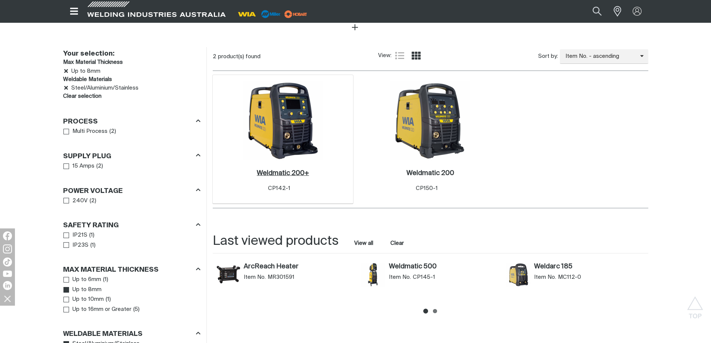 The width and height of the screenshot is (711, 343). What do you see at coordinates (295, 14) in the screenshot?
I see `a: miller` at bounding box center [295, 14].